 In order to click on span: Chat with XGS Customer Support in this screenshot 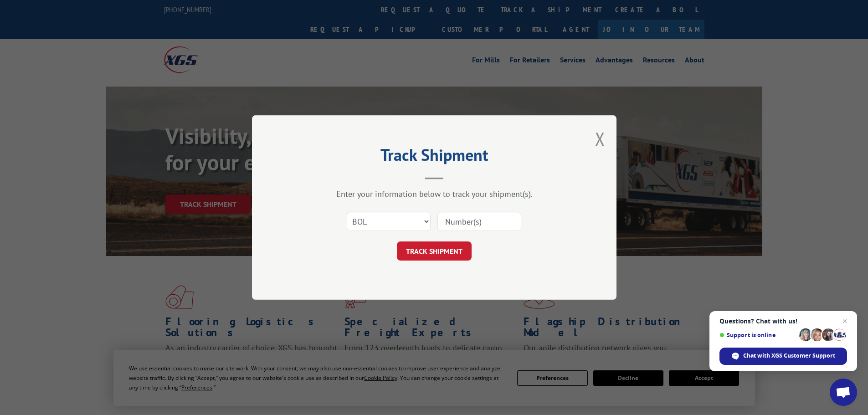, I will do `click(789, 356)`.